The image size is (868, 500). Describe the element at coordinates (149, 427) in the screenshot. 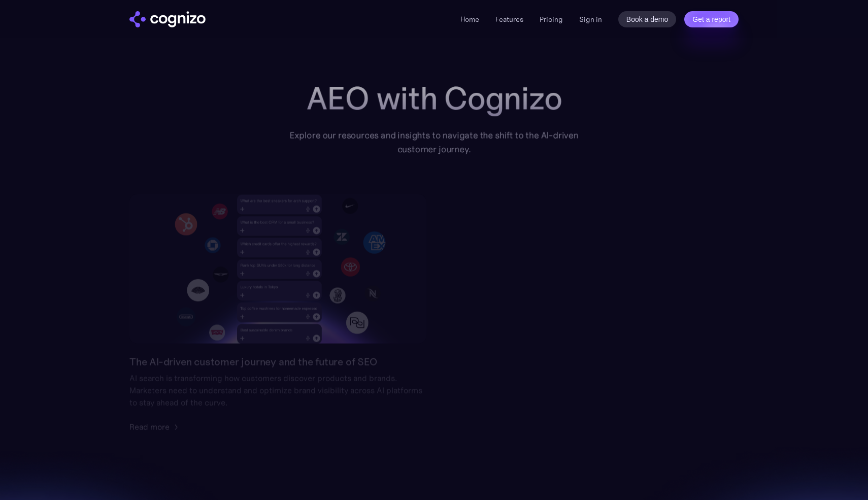

I see `div: Read more` at that location.